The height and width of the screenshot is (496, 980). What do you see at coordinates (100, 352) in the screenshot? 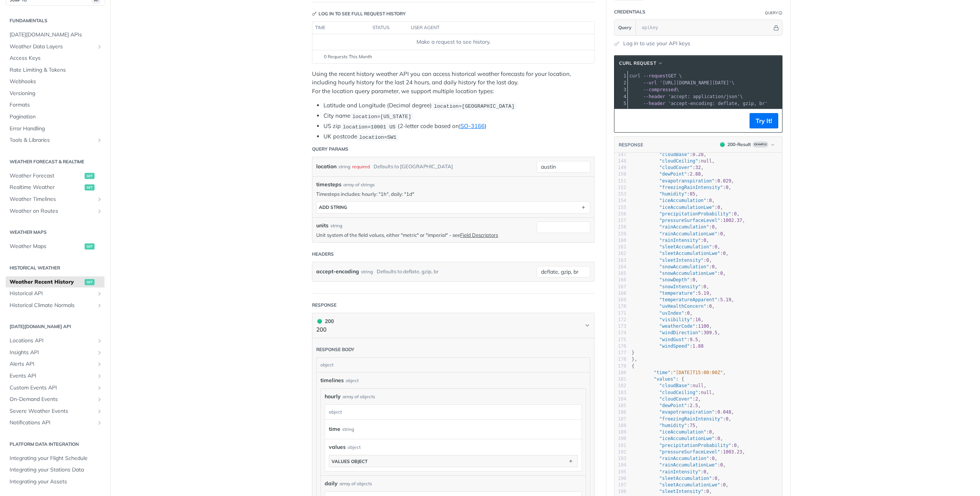
I see `button: Show subpages for Insights API` at bounding box center [100, 352].